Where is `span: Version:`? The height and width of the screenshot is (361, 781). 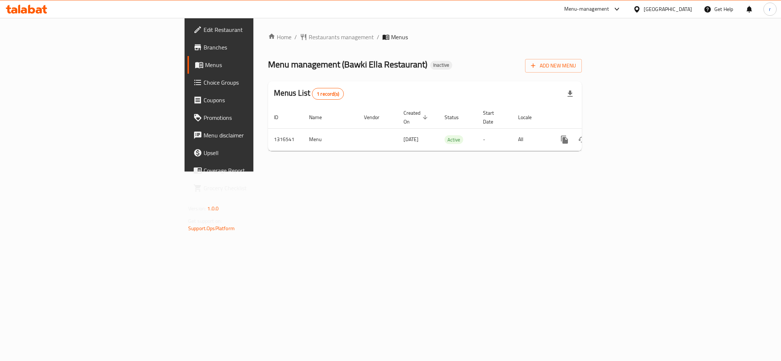
span: Version: is located at coordinates (197, 208).